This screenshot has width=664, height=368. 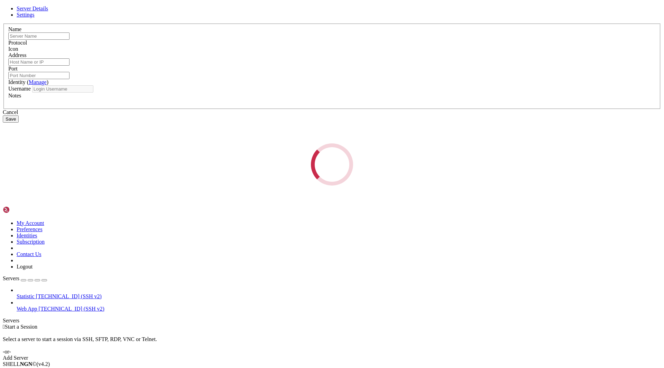 I want to click on b: NGN, so click(x=26, y=364).